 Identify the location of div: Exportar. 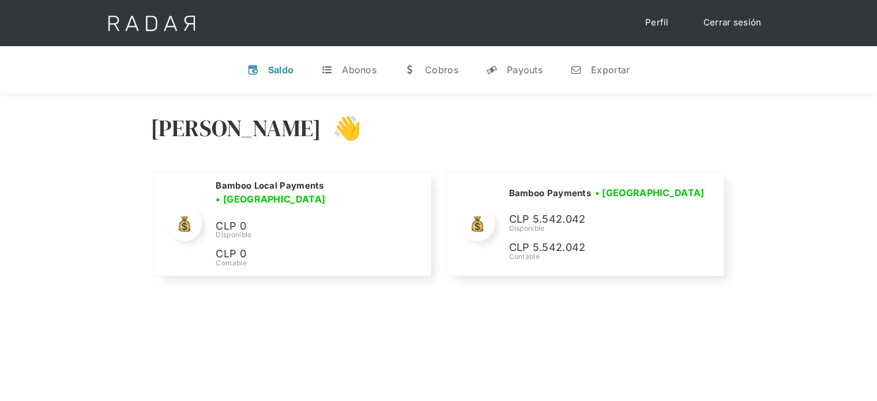
(610, 70).